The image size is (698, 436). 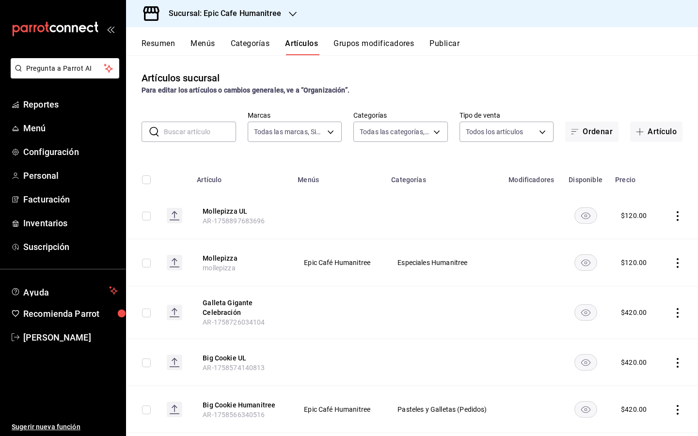 What do you see at coordinates (63, 75) in the screenshot?
I see `a: Pregunta a Parrot AI` at bounding box center [63, 75].